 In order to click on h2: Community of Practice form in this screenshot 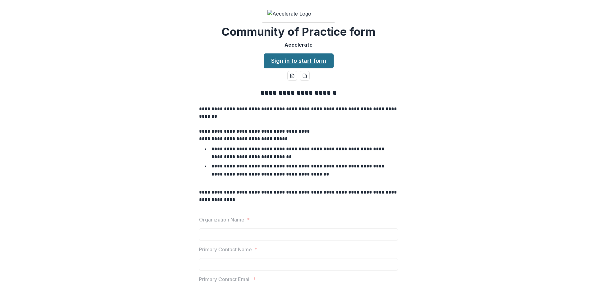, I will do `click(298, 32)`.